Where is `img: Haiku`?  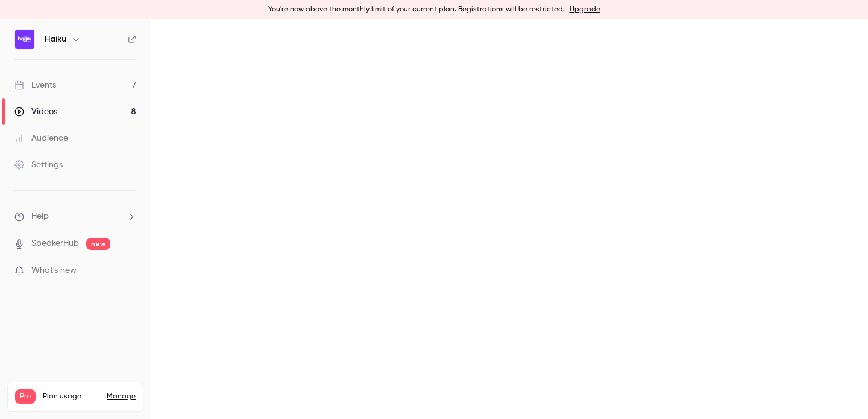 img: Haiku is located at coordinates (25, 39).